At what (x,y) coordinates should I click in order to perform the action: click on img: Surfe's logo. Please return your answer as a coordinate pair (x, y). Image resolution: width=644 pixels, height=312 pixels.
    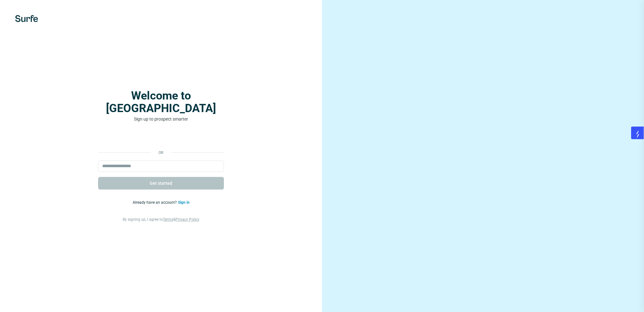
    Looking at the image, I should click on (26, 18).